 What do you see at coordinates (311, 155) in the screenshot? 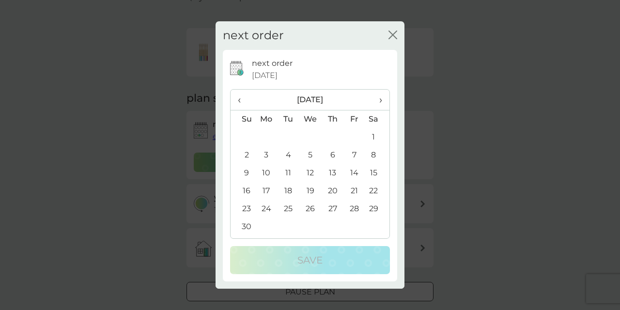
I see `td: 5` at bounding box center [311, 155].